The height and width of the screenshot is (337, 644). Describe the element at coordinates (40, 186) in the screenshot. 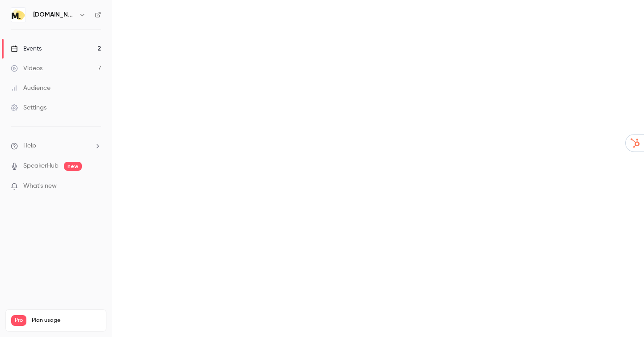

I see `span: What's new` at that location.